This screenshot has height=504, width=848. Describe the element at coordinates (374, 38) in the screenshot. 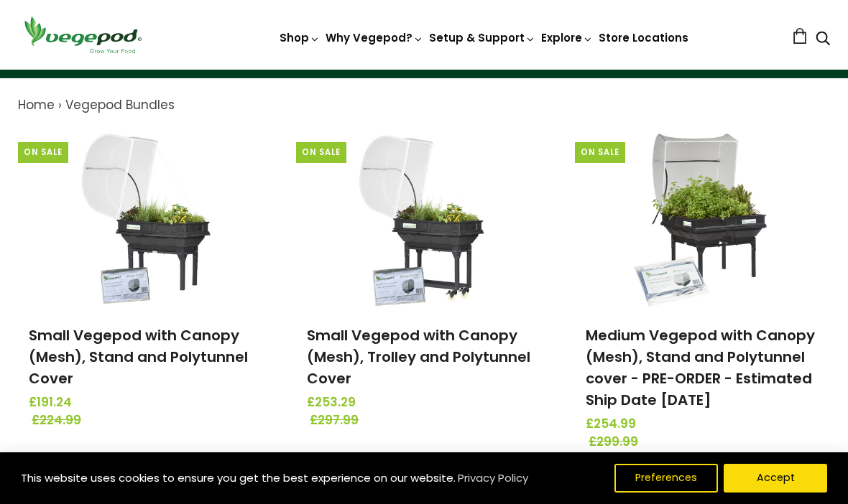

I see `a: Why Vegepod?` at that location.